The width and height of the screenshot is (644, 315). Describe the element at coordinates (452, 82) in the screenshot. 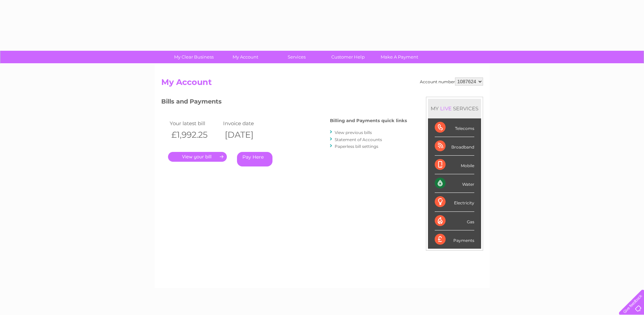

I see `div: Account number` at that location.